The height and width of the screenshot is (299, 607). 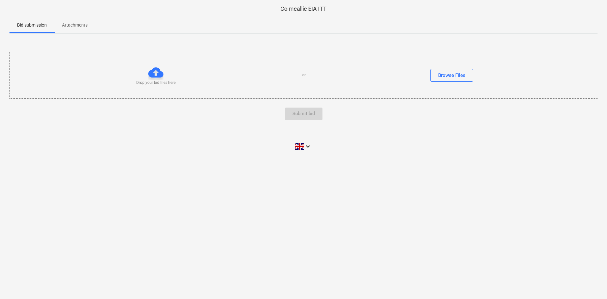 I want to click on p: Drop your bid files here, so click(x=156, y=83).